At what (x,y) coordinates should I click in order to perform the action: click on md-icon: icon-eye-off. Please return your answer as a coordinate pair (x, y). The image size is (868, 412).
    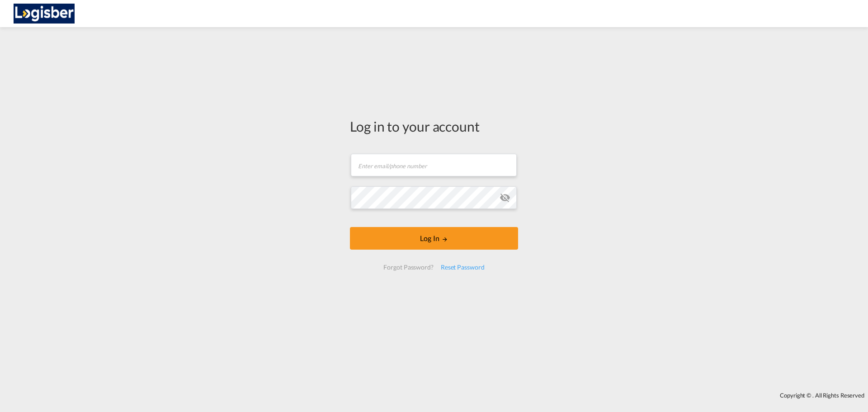
    Looking at the image, I should click on (505, 198).